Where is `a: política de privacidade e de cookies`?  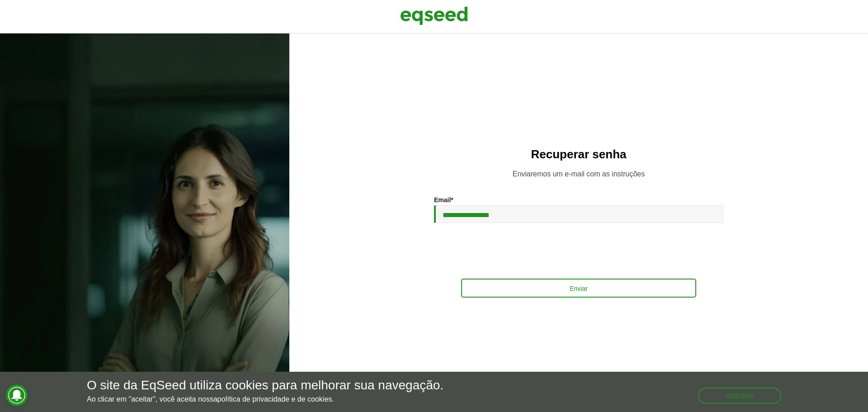 a: política de privacidade e de cookies is located at coordinates (275, 399).